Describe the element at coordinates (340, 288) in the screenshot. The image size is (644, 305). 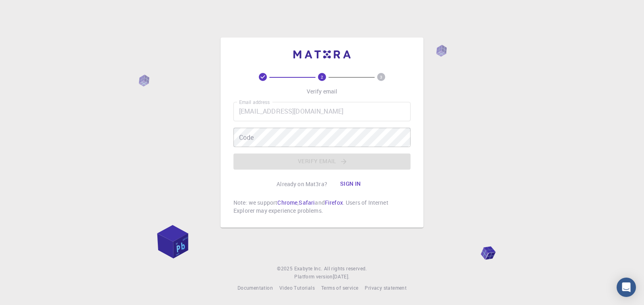
I see `span: Terms of service` at that location.